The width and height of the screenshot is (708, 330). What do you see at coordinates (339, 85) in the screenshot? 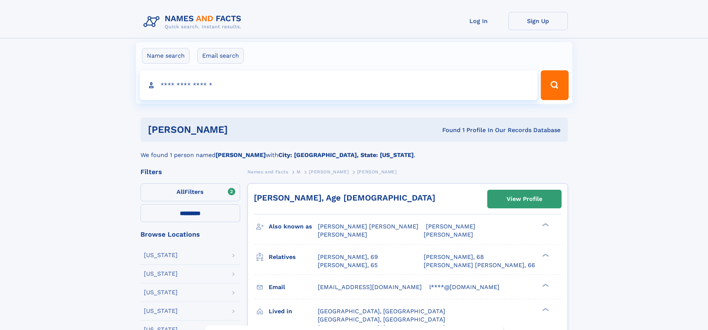
I see `input: search input` at bounding box center [339, 85].